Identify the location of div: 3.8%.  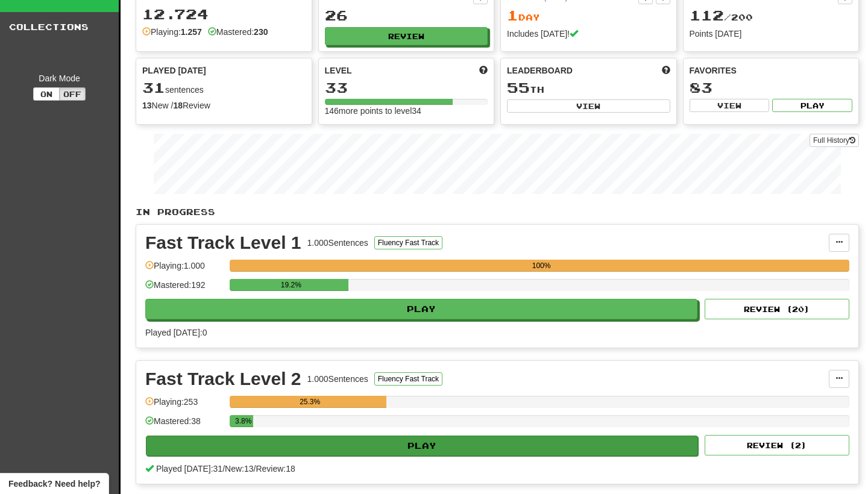
(243, 421).